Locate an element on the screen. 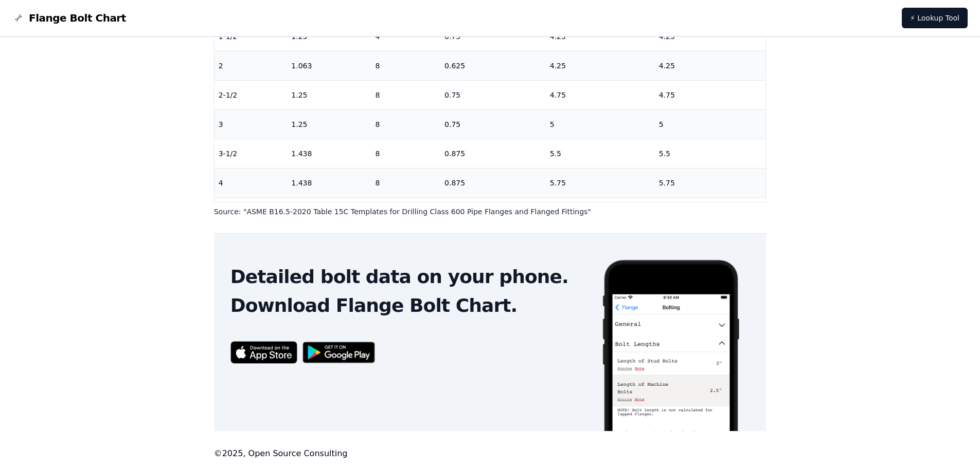 Image resolution: width=980 pixels, height=468 pixels. td: 3 is located at coordinates (251, 124).